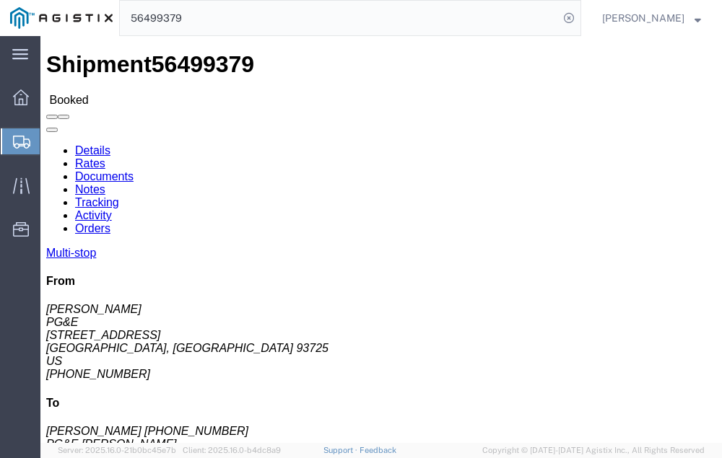 The height and width of the screenshot is (458, 722). Describe the element at coordinates (232, 450) in the screenshot. I see `span: Client: 2025.16.0-b4dc8a9` at that location.